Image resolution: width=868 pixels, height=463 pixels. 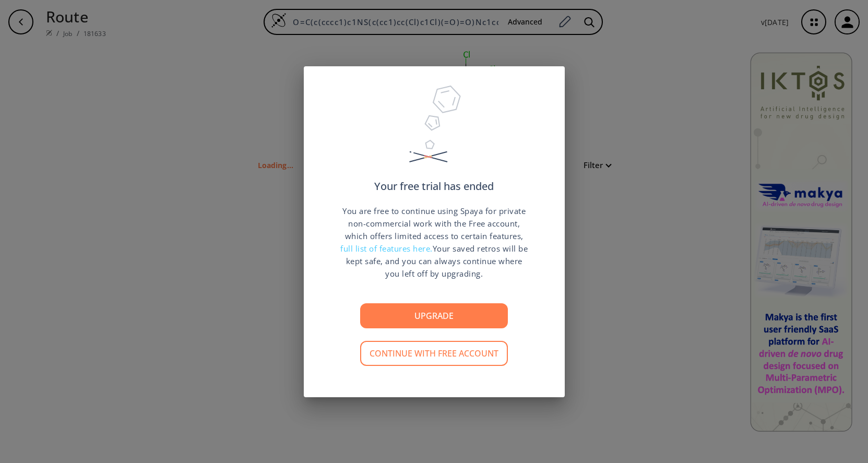 What do you see at coordinates (434, 131) in the screenshot?
I see `img: Trial Ended` at bounding box center [434, 131].